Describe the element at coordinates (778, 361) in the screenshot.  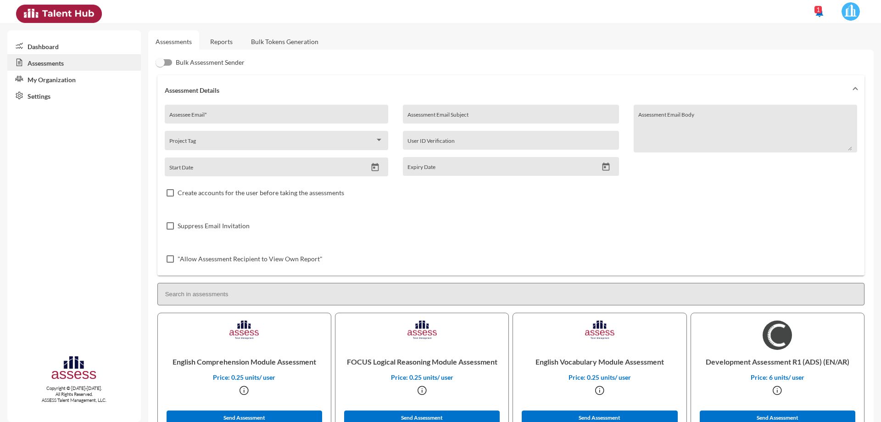
I see `p: Development Assessment R1 (ADS) (EN/AR)` at that location.